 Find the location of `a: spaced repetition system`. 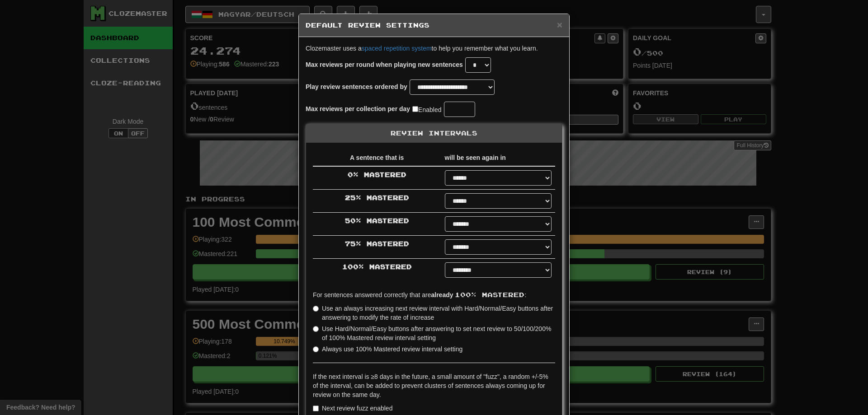

a: spaced repetition system is located at coordinates (396, 48).